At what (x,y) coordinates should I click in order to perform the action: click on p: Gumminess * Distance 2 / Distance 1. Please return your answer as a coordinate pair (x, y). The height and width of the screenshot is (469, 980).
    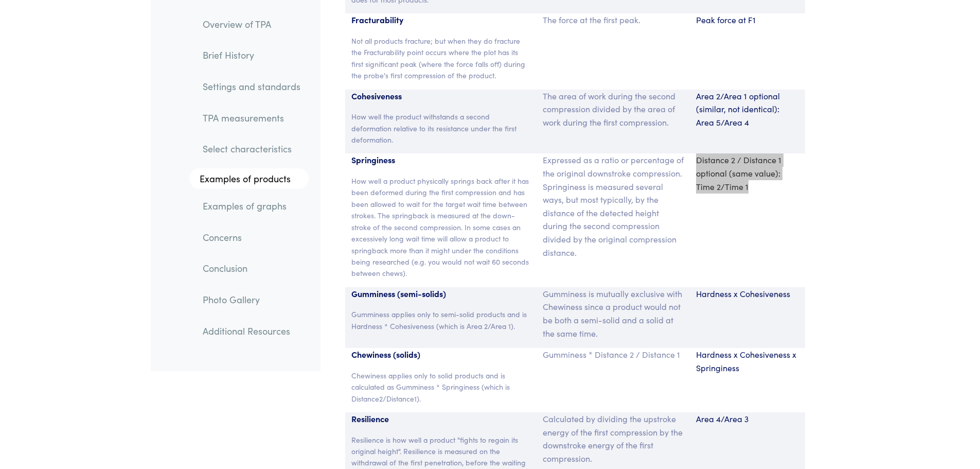
    Looking at the image, I should click on (613, 355).